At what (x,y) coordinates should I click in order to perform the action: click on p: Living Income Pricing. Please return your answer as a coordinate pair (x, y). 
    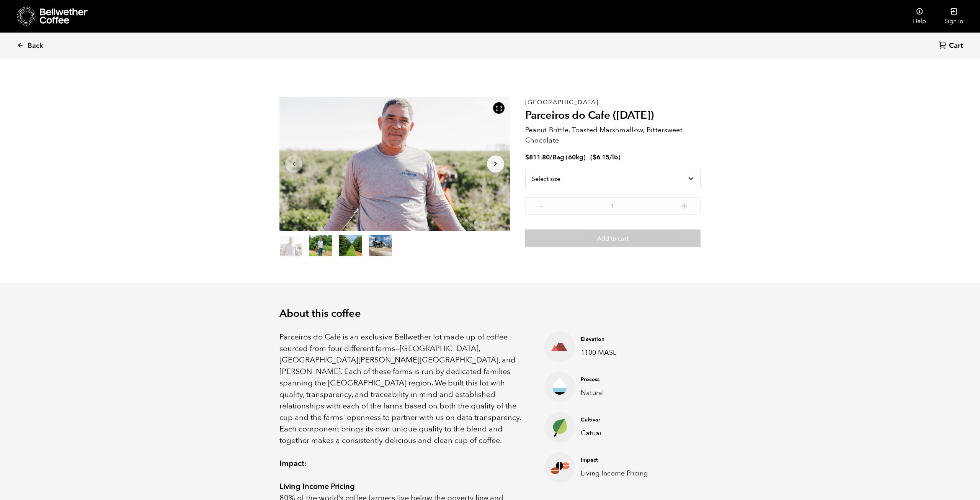
    Looking at the image, I should click on (617, 473).